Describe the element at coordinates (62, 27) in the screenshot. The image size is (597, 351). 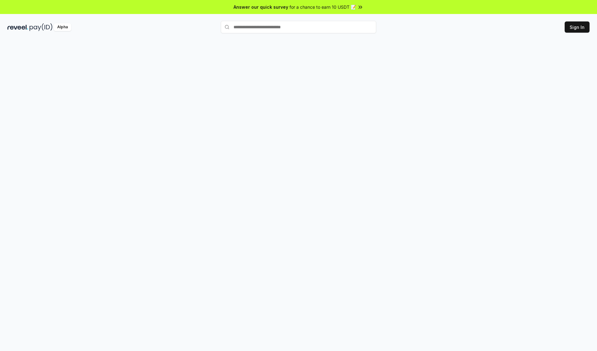
I see `div: Alpha` at that location.